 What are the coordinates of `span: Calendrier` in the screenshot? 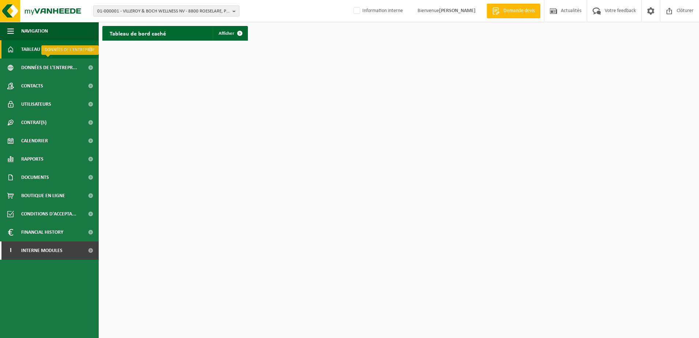 It's located at (34, 141).